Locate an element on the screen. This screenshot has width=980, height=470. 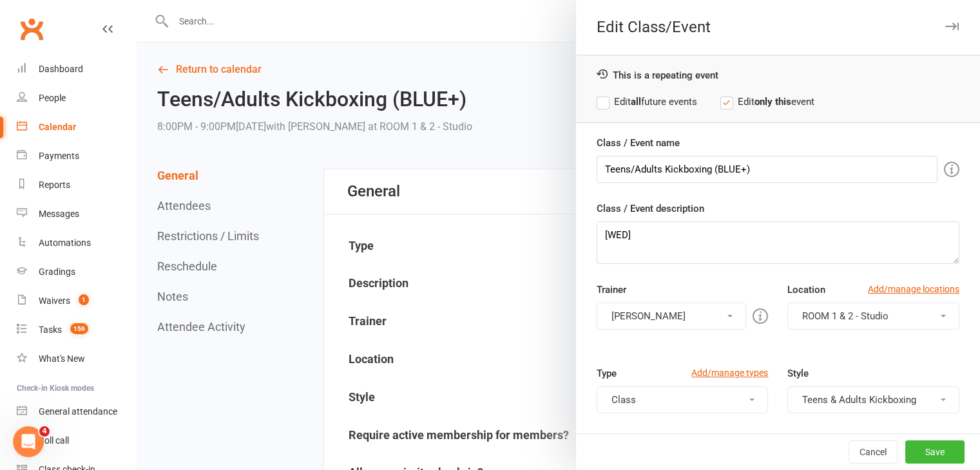
a: Payments is located at coordinates (76, 156).